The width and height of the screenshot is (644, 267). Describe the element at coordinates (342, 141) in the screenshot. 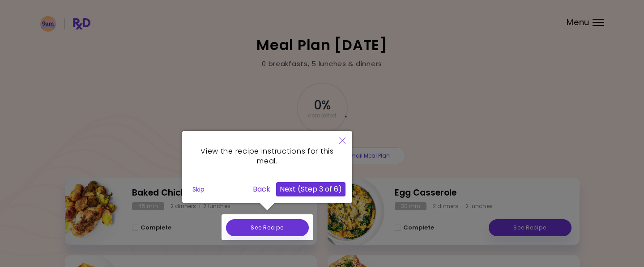

I see `button: Close` at that location.